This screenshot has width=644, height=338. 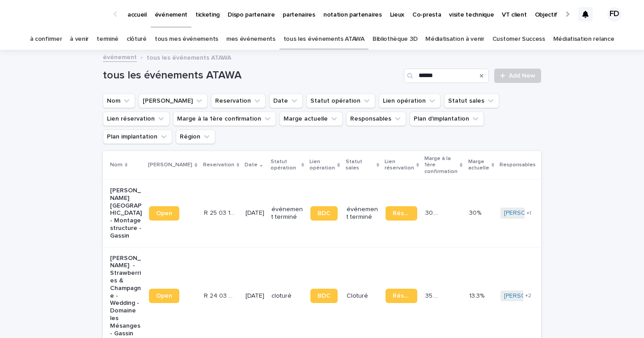 I want to click on p: Date, so click(x=251, y=165).